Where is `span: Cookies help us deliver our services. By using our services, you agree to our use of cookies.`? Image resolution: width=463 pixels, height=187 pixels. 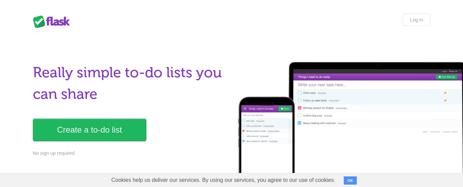
span: Cookies help us deliver our services. By using our services, you agree to our use of cookies. is located at coordinates (223, 180).